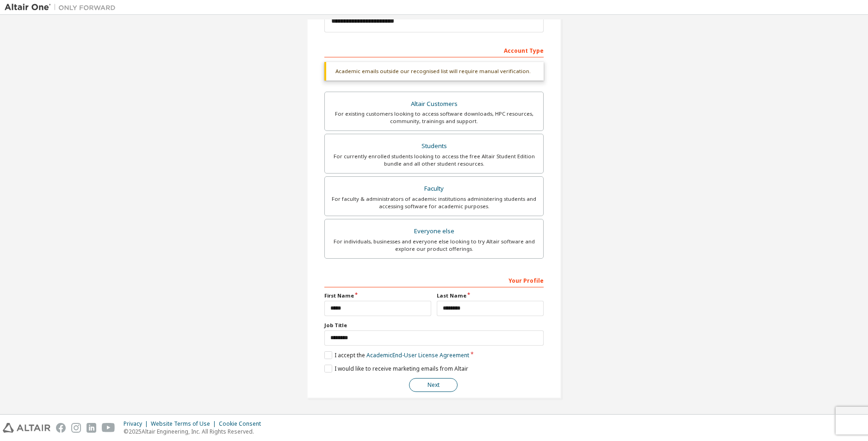 The width and height of the screenshot is (868, 441). Describe the element at coordinates (433, 385) in the screenshot. I see `button: Next` at that location.